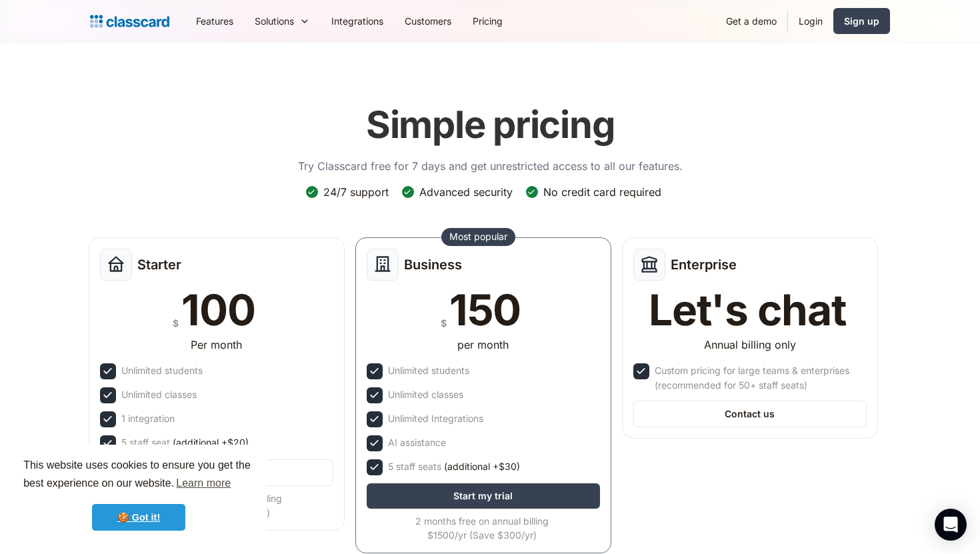 This screenshot has height=554, width=980. I want to click on div: Advanced security, so click(466, 192).